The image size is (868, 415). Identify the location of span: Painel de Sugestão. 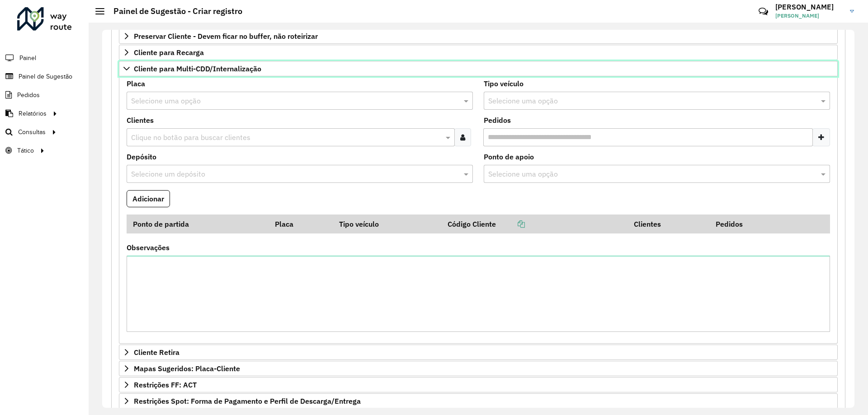
(45, 76).